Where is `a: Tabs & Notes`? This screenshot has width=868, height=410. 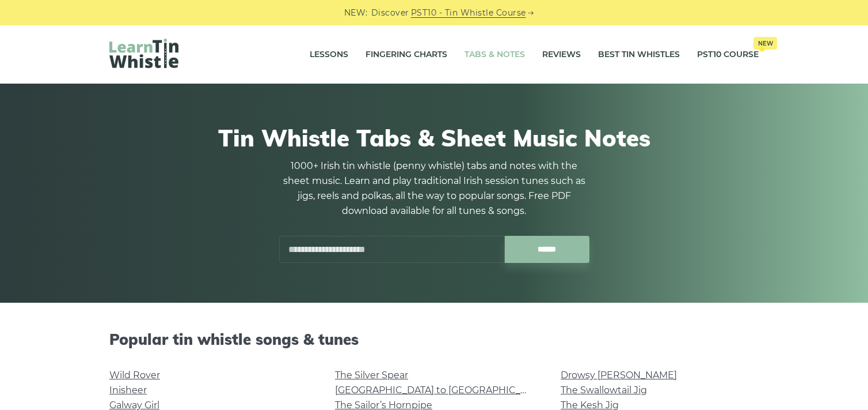
a: Tabs & Notes is located at coordinates (494, 54).